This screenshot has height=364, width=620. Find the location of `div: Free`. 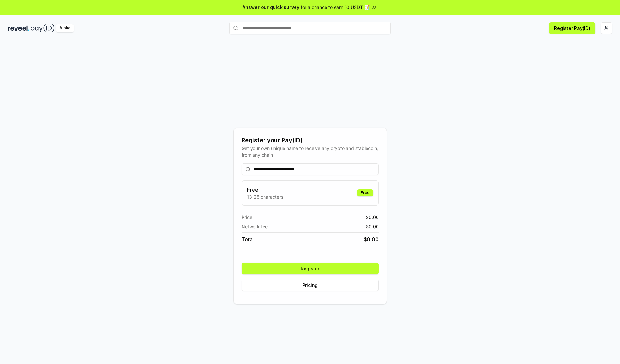

div: Free is located at coordinates (365, 193).